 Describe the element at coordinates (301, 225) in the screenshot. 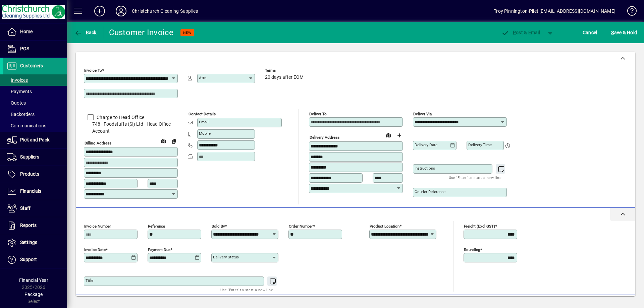

I see `mat-label: Order number` at that location.